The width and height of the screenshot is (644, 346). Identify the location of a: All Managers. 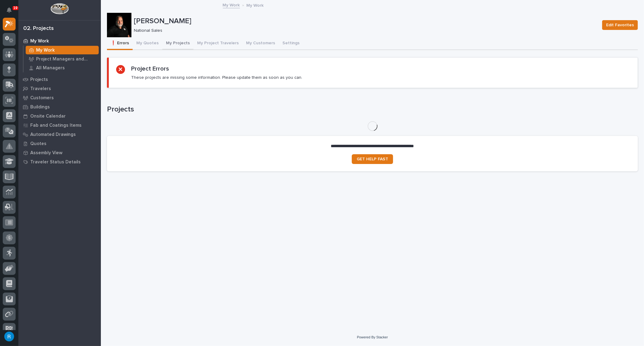
(62, 68).